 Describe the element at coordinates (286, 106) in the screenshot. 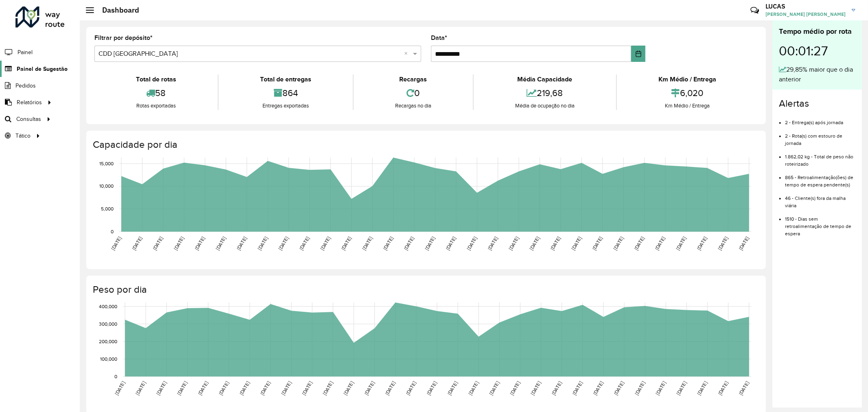

I see `div: Entregas exportadas` at that location.